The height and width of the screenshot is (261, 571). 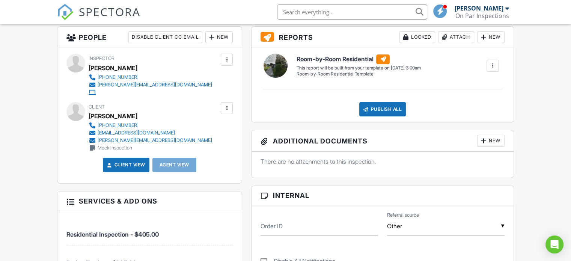 What do you see at coordinates (383, 196) in the screenshot?
I see `h3: Internal` at bounding box center [383, 196].